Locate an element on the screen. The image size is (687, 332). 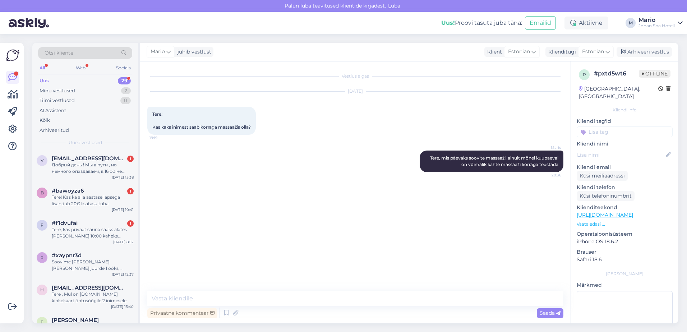
div: Vestlus algas is located at coordinates (355, 76).